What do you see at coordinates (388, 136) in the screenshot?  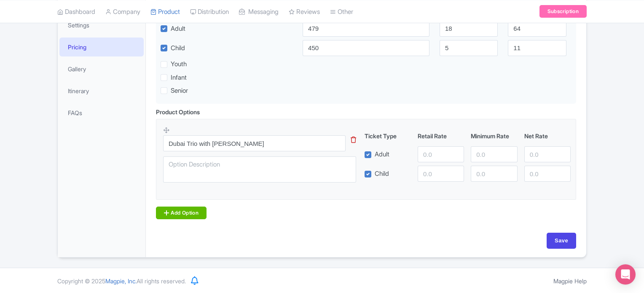 I see `div: Ticket Type` at bounding box center [388, 136].